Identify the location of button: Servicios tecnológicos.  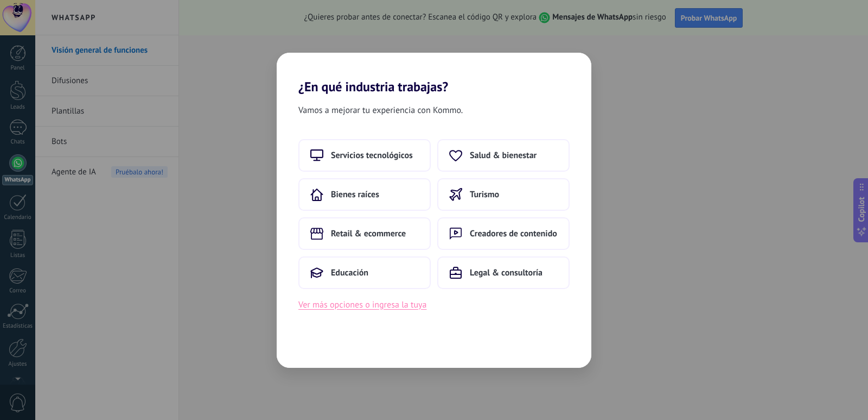
(365, 156).